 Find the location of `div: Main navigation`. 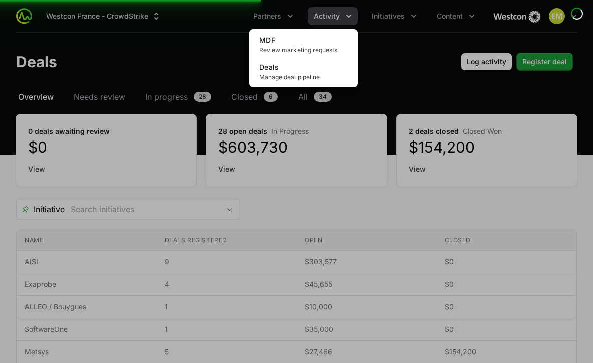

div: Main navigation is located at coordinates (257, 16).